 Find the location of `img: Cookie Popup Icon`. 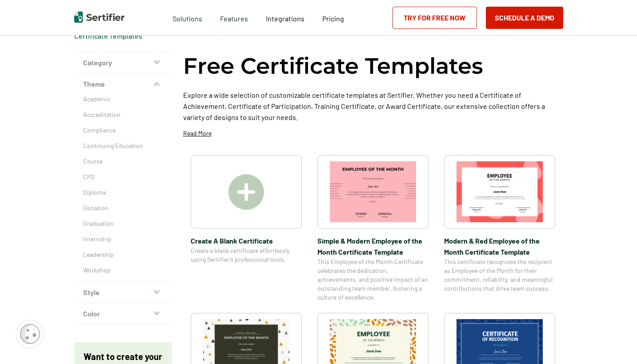

img: Cookie Popup Icon is located at coordinates (30, 334).